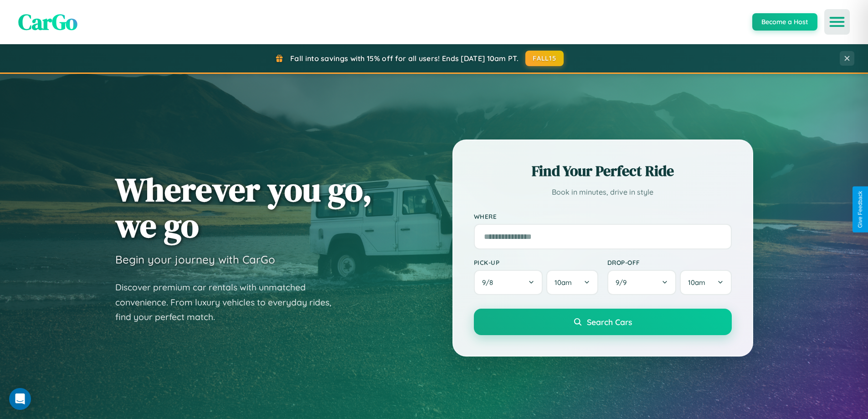 Image resolution: width=868 pixels, height=419 pixels. I want to click on div: Open Intercom Messenger, so click(20, 399).